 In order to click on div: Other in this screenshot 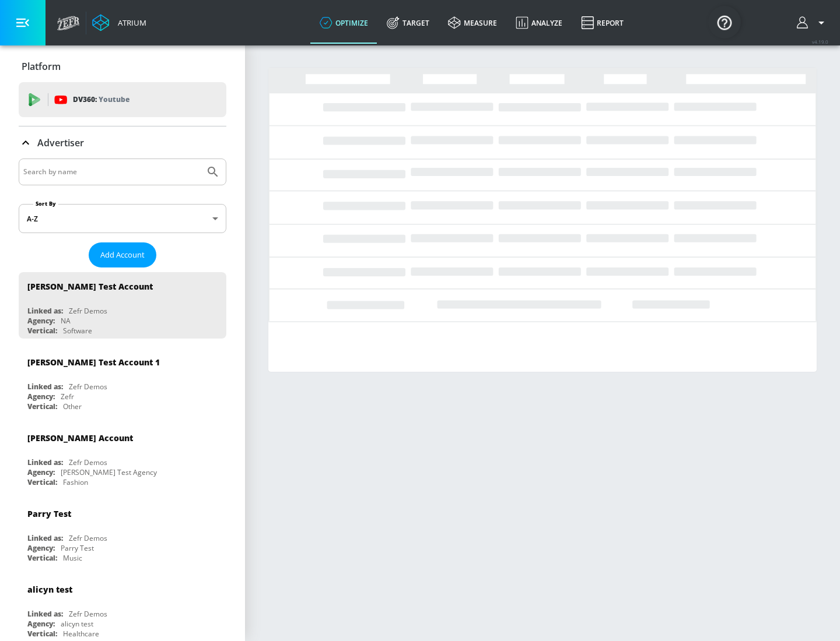, I will do `click(73, 406)`.